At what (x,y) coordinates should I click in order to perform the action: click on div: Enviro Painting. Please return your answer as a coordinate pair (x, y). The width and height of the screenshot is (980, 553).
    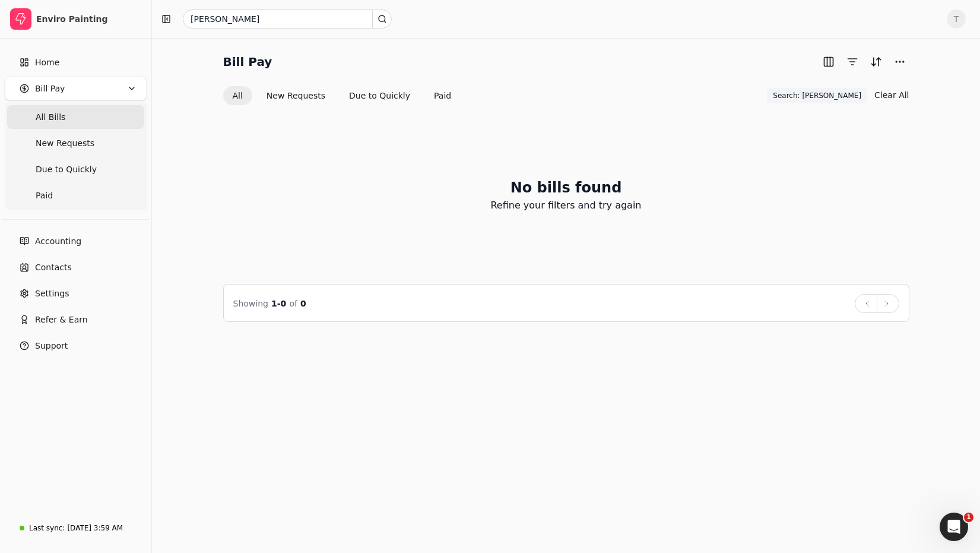
    Looking at the image, I should click on (89, 19).